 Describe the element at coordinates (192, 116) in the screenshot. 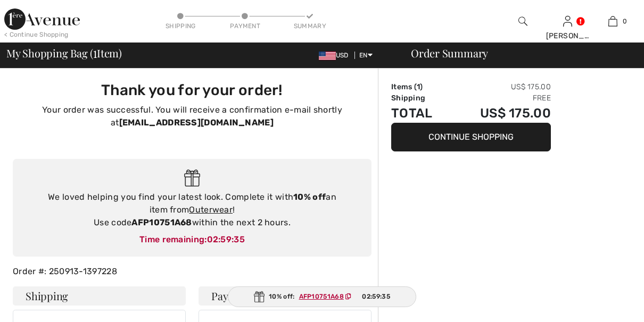

I see `p: Your order was successful. You will receive a confirmation e-mail shortly at` at that location.